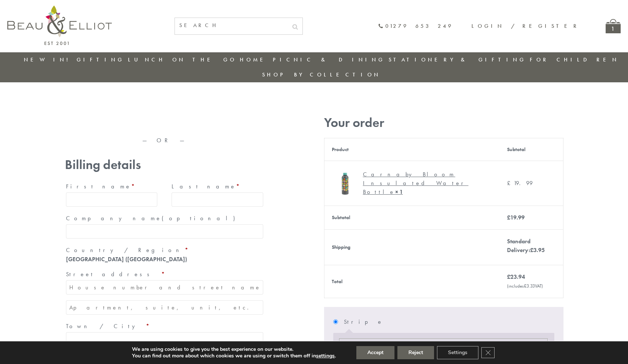  Describe the element at coordinates (411, 247) in the screenshot. I see `th: Shipping` at that location.